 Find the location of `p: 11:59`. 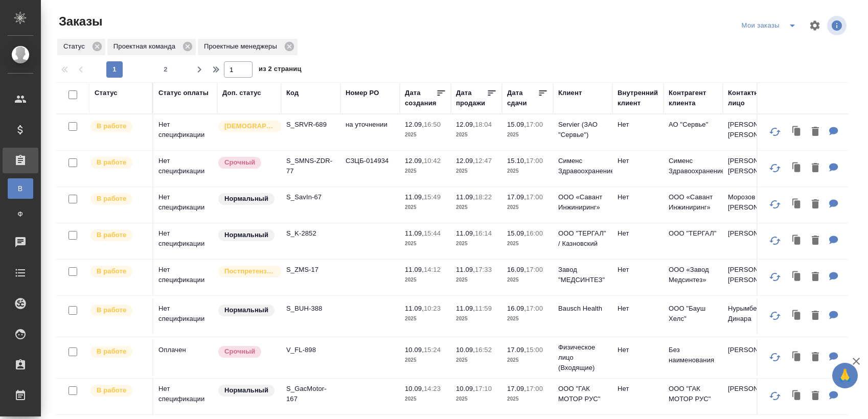

p: 11:59 is located at coordinates (483, 308).